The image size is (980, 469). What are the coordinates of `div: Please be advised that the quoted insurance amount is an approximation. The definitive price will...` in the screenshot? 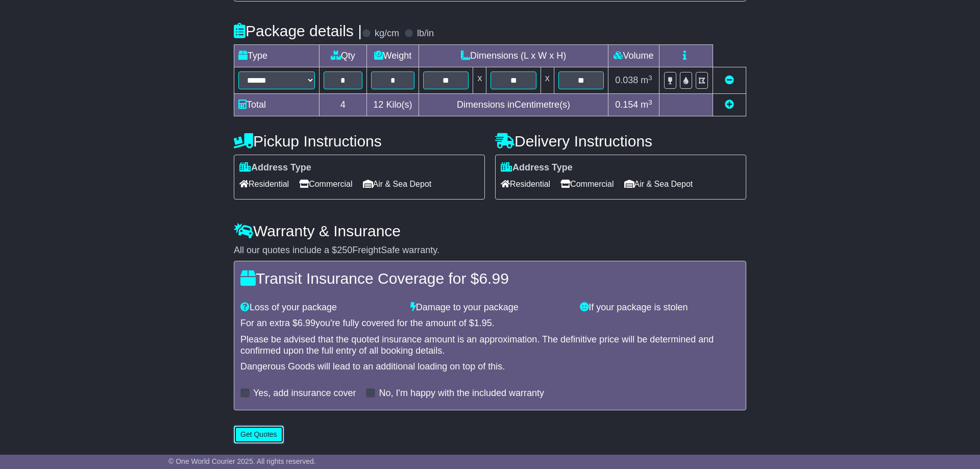 It's located at (490, 345).